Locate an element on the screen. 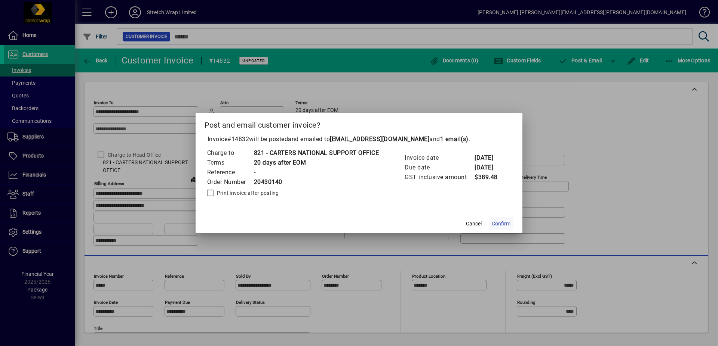 This screenshot has height=346, width=718. p: Invoice will be posted . is located at coordinates (359, 139).